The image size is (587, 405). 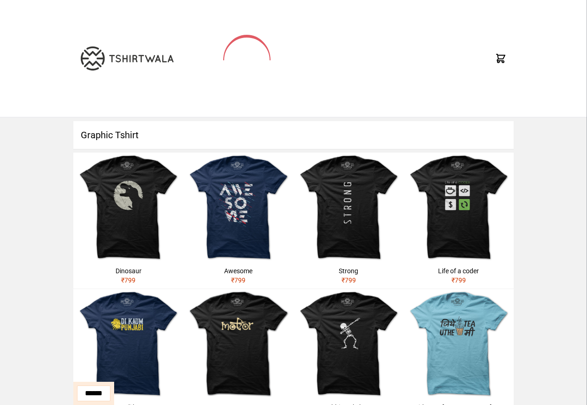 I want to click on img: skeleton-dabbing.jpg, so click(x=349, y=344).